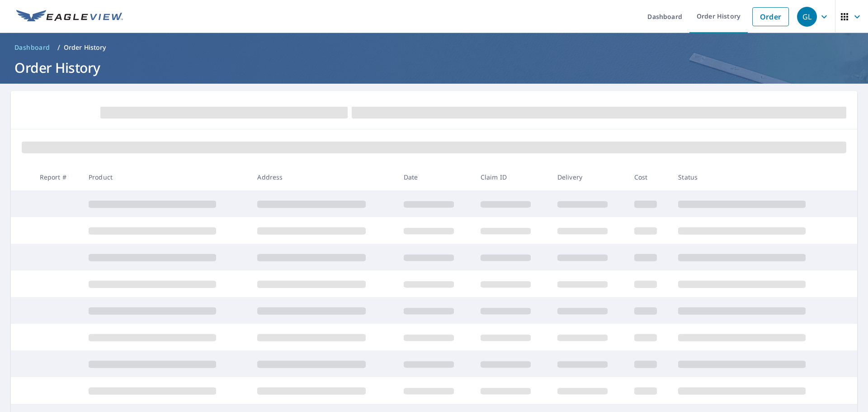 The image size is (868, 412). What do you see at coordinates (32, 47) in the screenshot?
I see `span: Dashboard` at bounding box center [32, 47].